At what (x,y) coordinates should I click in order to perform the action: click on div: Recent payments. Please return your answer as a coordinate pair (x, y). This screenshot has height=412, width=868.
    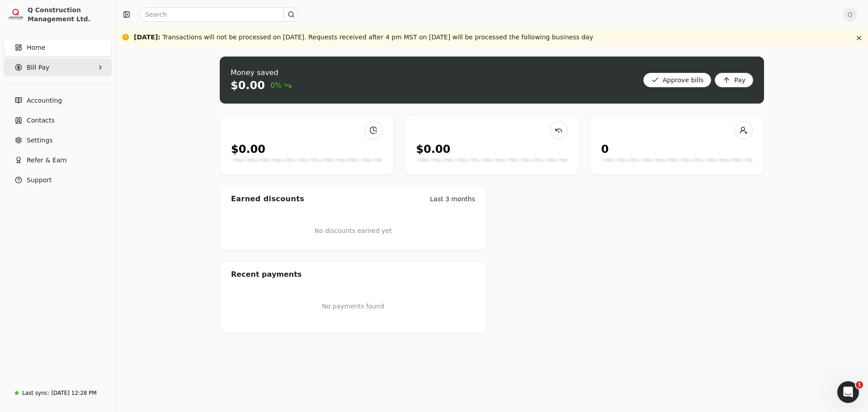
    Looking at the image, I should click on (353, 275).